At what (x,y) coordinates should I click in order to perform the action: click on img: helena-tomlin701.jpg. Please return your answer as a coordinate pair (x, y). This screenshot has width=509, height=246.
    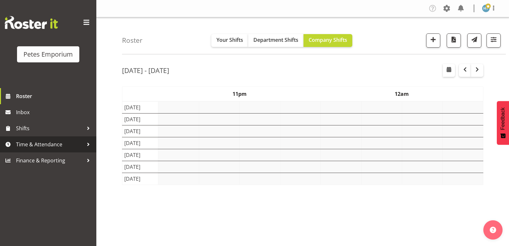
    Looking at the image, I should click on (486, 8).